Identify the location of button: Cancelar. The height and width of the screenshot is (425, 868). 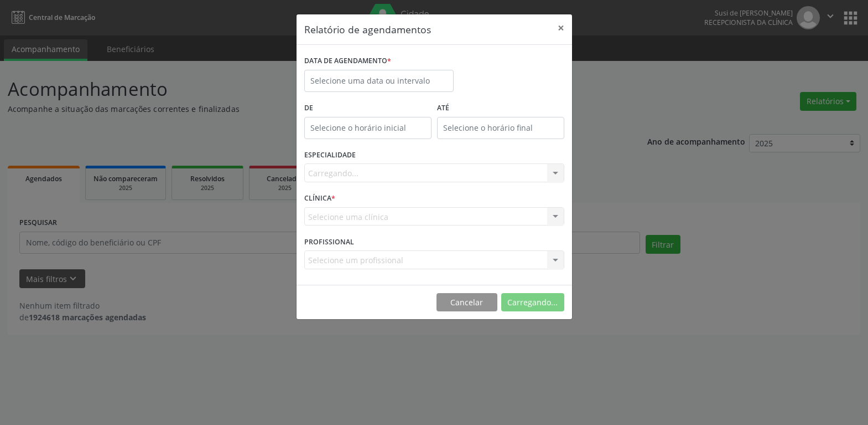
(467, 302).